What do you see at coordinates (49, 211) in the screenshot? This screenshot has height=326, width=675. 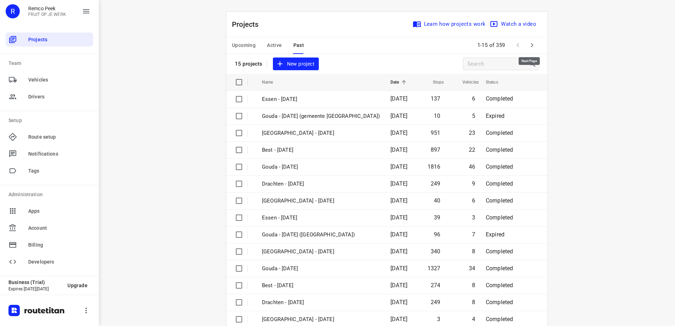 I see `div: Apps` at bounding box center [49, 211].